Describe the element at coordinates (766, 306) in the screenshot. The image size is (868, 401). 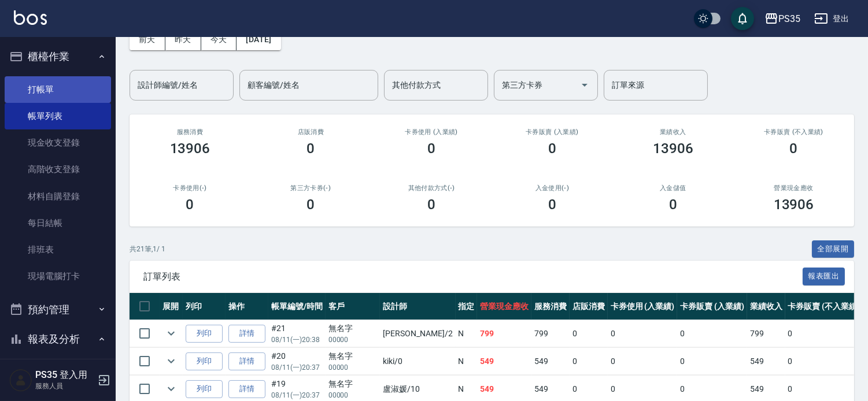
I see `th: 業績收入` at that location.